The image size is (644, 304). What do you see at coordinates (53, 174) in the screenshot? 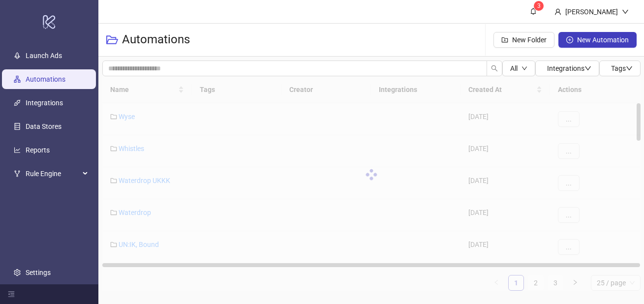
I see `span: Rule Engine` at bounding box center [53, 174].